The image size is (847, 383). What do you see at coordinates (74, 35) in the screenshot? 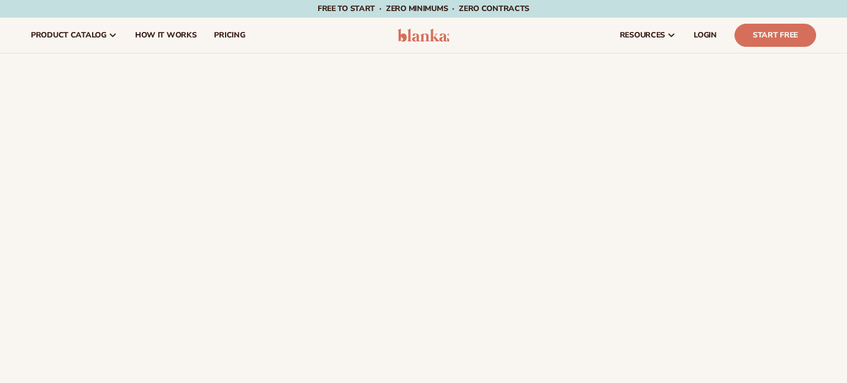
I see `a: product catalog` at bounding box center [74, 35].